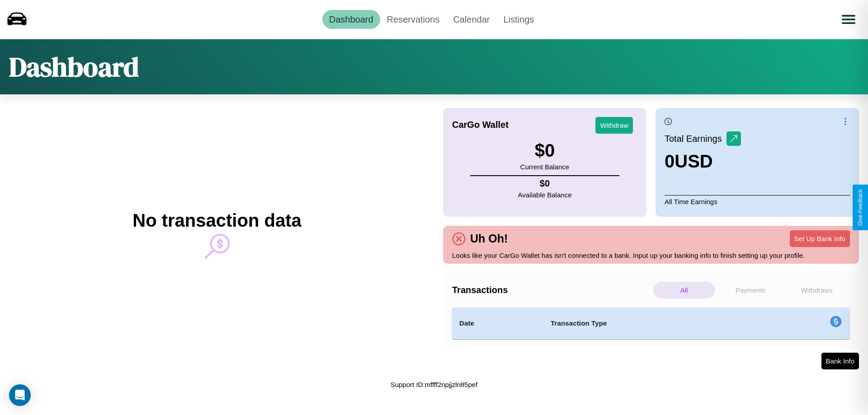 This screenshot has height=415, width=868. I want to click on h4: Transaction Type, so click(653, 323).